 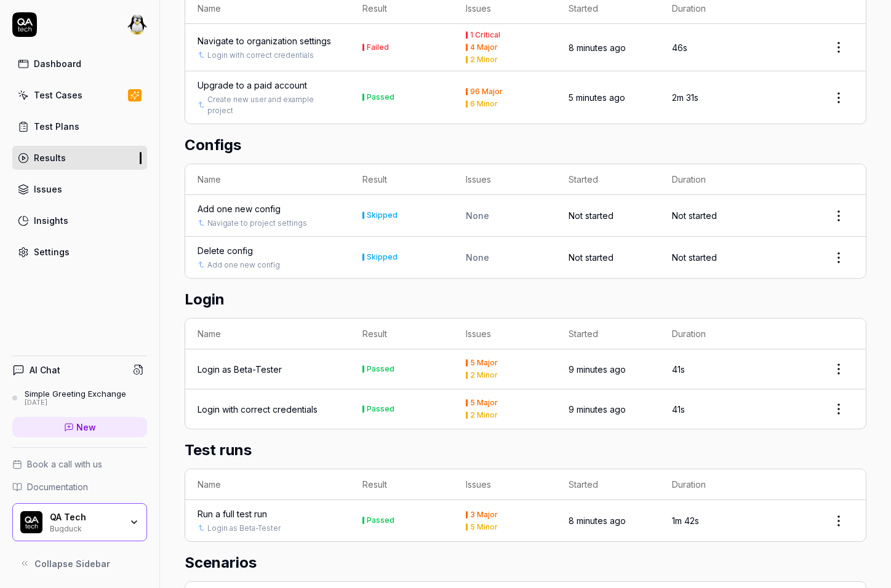 I want to click on h2: Test runs, so click(x=525, y=451).